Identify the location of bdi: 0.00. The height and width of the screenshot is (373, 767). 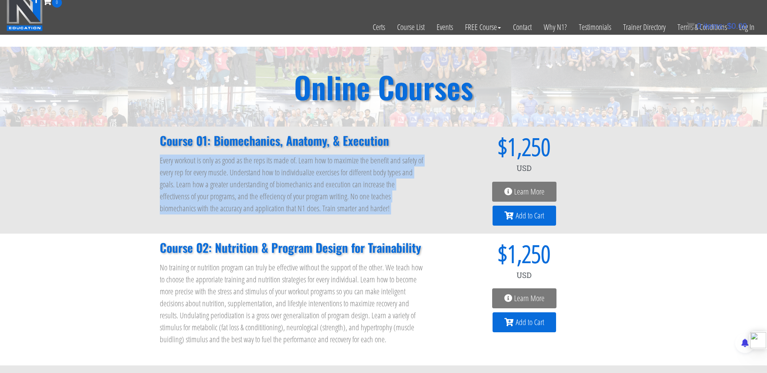
(737, 26).